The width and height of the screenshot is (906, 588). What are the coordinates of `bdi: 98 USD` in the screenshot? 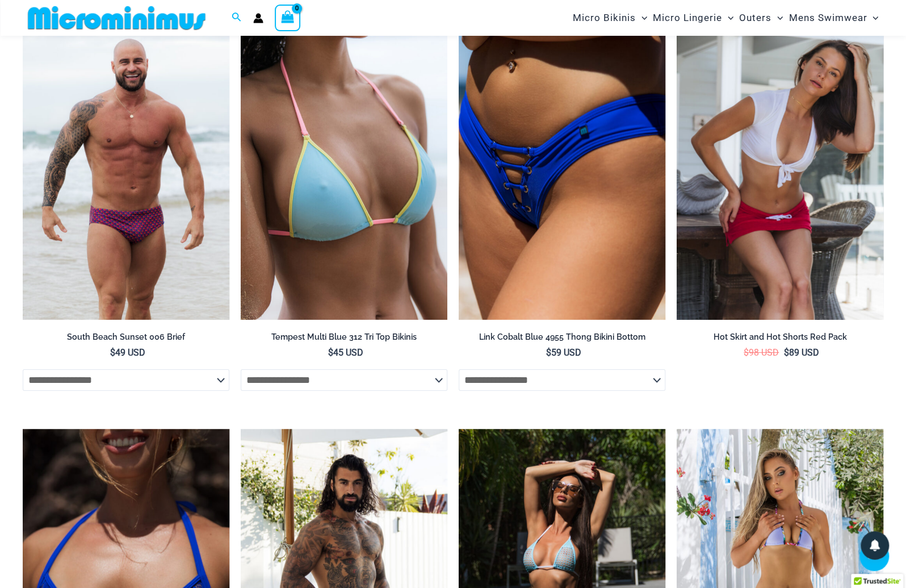 It's located at (761, 352).